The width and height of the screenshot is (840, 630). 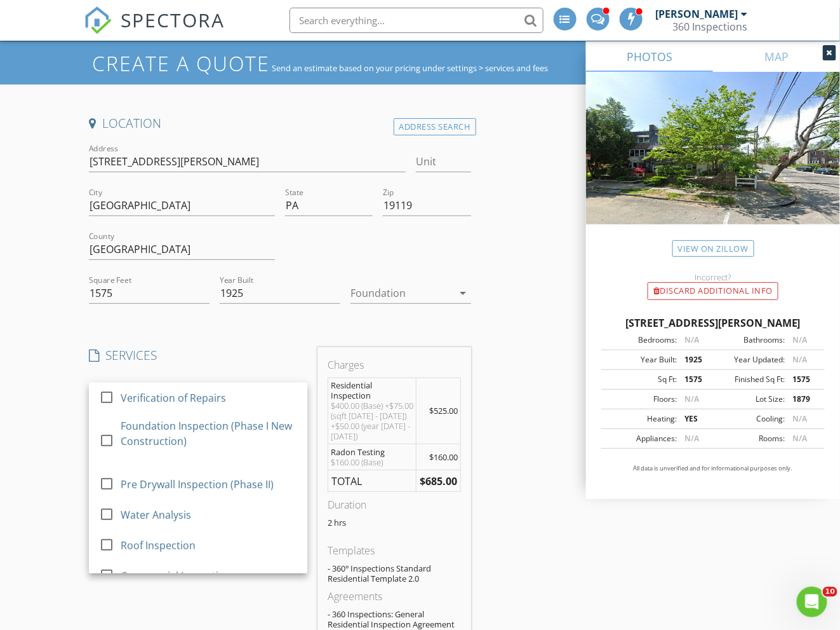 I want to click on i: arrow_drop_down, so click(x=464, y=293).